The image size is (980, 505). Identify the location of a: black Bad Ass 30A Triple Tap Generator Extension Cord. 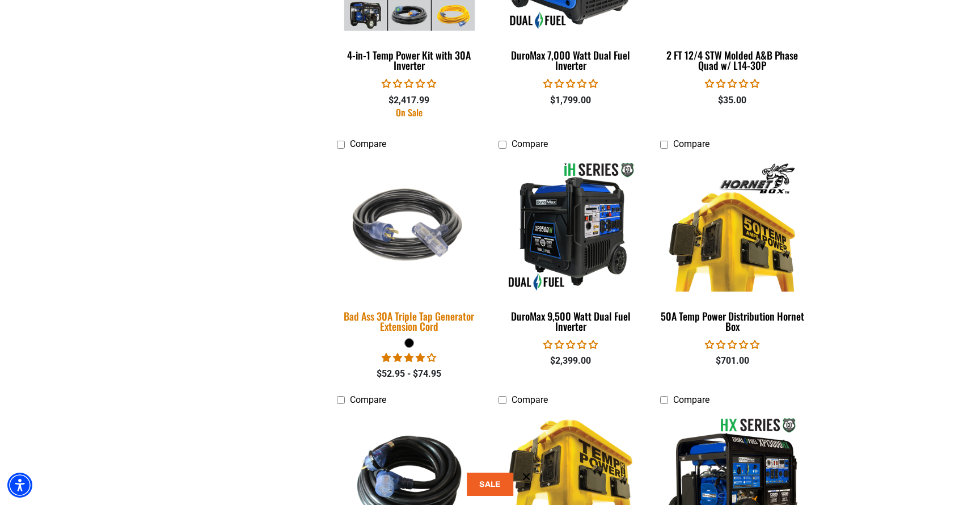
(409, 246).